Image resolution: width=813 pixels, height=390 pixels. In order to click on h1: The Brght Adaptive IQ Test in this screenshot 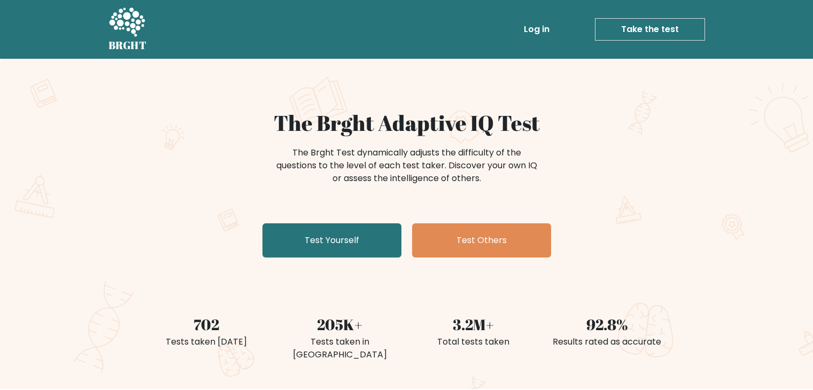, I will do `click(407, 123)`.